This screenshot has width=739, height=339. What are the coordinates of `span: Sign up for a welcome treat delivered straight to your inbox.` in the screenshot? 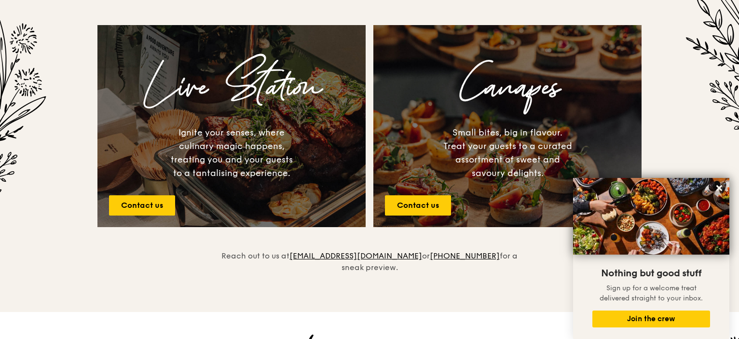 It's located at (652, 293).